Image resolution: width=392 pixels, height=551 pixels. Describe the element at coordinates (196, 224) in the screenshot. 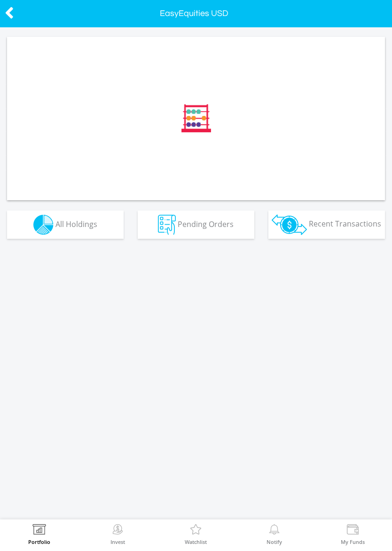

I see `button: Pending Orders` at that location.